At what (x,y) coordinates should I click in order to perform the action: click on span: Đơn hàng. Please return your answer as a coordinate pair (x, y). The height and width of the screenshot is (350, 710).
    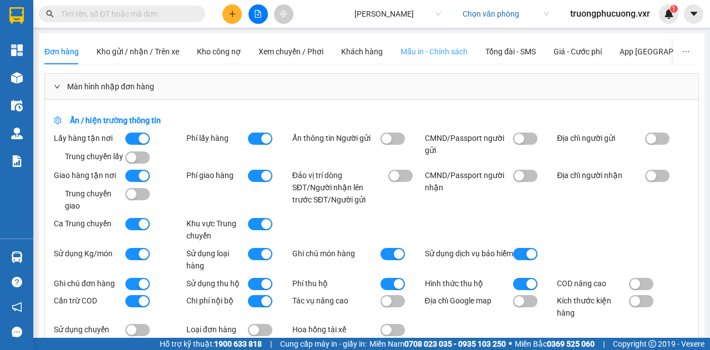
    Looking at the image, I should click on (62, 52).